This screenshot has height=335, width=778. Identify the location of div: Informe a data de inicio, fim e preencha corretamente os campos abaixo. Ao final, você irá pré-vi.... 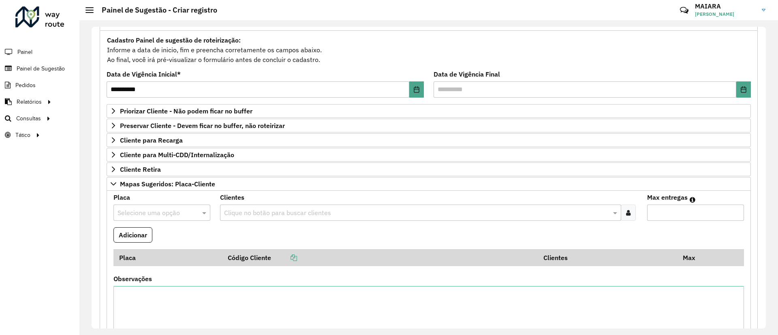
(429, 50).